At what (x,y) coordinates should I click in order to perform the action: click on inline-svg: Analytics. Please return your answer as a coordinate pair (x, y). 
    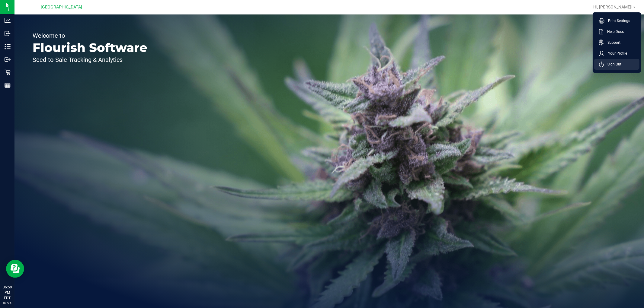
    Looking at the image, I should click on (8, 20).